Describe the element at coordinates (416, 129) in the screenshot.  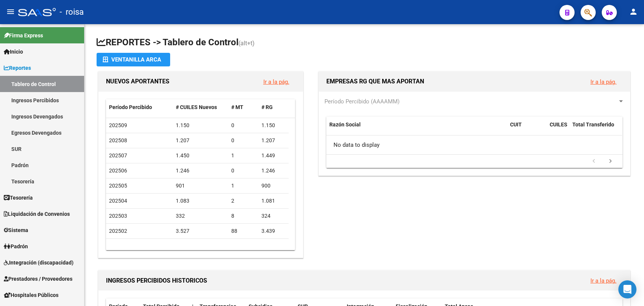
I see `datatable-header-cell: Razón Social` at that location.